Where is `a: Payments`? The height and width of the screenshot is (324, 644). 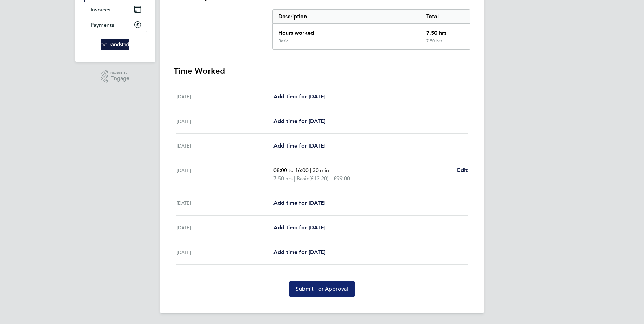 a: Payments is located at coordinates (115, 24).